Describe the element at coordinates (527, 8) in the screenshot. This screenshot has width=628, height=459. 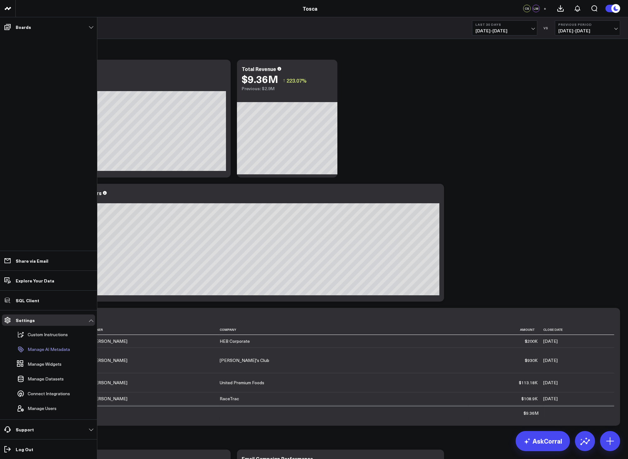
I see `div: CS` at that location.